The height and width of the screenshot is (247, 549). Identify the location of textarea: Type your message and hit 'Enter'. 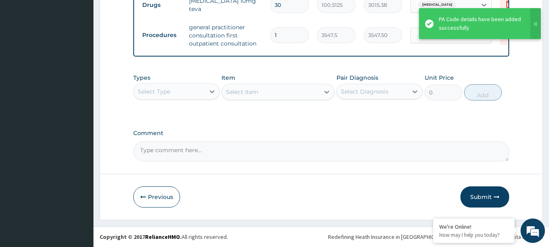
(79, 176).